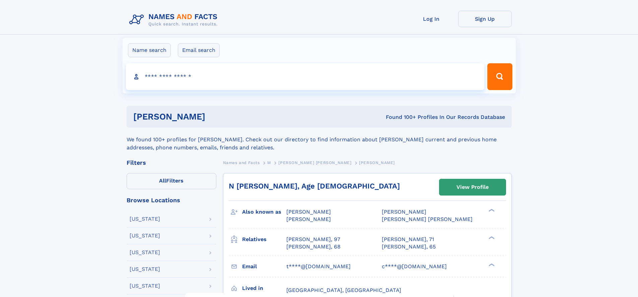 The width and height of the screenshot is (638, 297). What do you see at coordinates (473, 187) in the screenshot?
I see `div: View Profile` at bounding box center [473, 187].